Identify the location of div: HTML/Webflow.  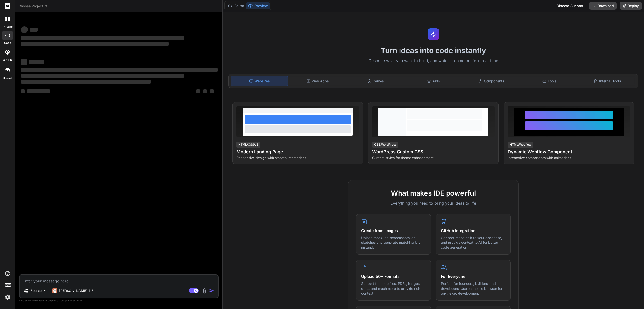
(520, 144).